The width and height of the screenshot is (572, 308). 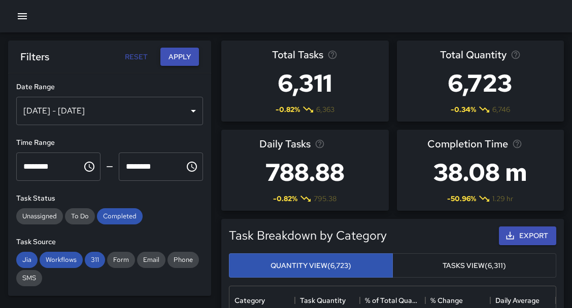 What do you see at coordinates (183, 260) in the screenshot?
I see `div: Phone` at bounding box center [183, 260].